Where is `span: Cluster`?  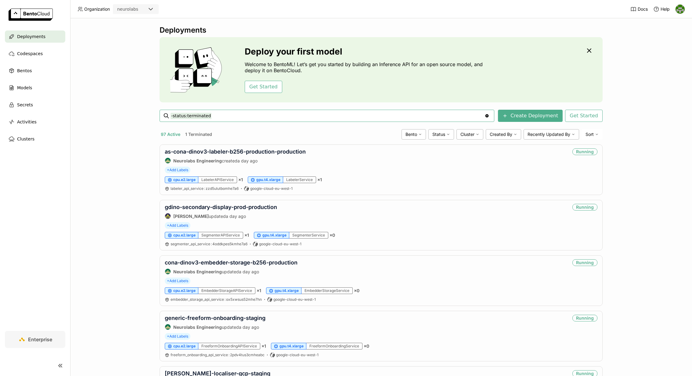
span: Cluster is located at coordinates (467, 135).